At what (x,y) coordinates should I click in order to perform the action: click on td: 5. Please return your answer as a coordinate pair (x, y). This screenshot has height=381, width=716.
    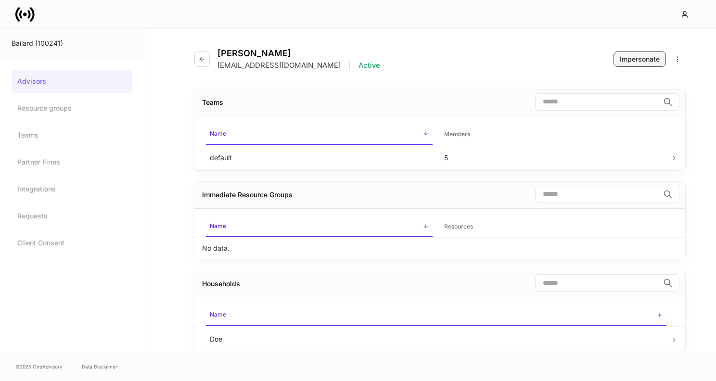
    Looking at the image, I should click on (554, 157).